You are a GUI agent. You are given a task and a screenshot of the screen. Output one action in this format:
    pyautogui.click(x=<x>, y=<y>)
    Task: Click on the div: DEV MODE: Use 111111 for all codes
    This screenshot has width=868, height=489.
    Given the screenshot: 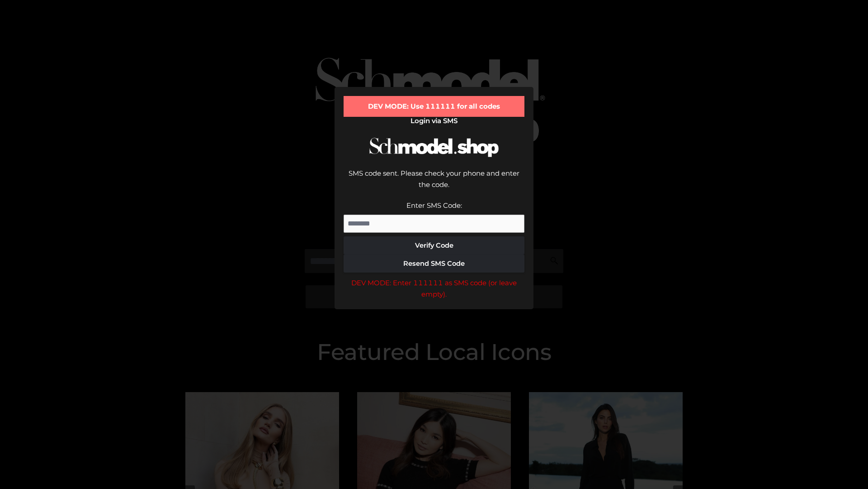 What is the action you would take?
    pyautogui.click(x=434, y=107)
    